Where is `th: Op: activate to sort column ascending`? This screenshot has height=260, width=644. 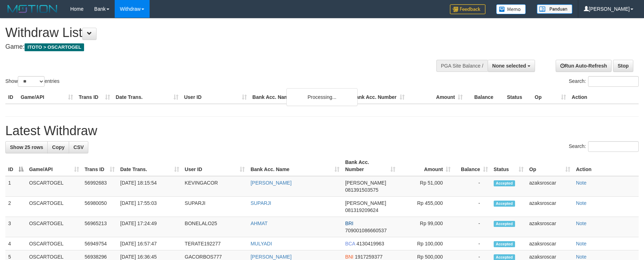
th: Op: activate to sort column ascending is located at coordinates (550, 166).